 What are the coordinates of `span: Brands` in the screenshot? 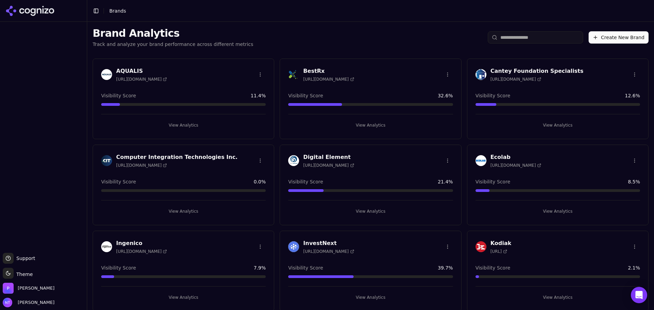 It's located at (118, 11).